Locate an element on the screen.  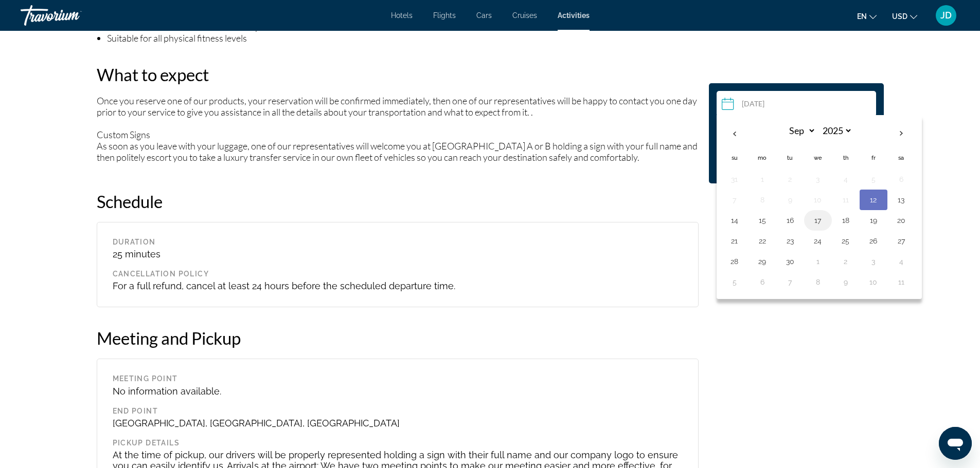
span: JD is located at coordinates (945, 16).